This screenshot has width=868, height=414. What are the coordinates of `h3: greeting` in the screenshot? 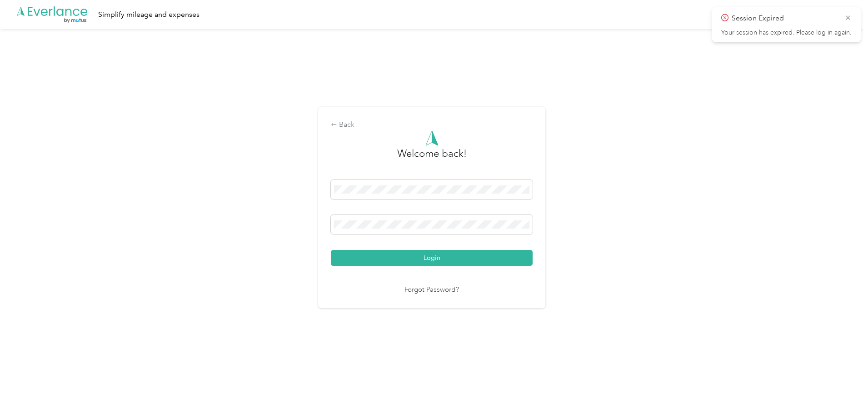 It's located at (432, 158).